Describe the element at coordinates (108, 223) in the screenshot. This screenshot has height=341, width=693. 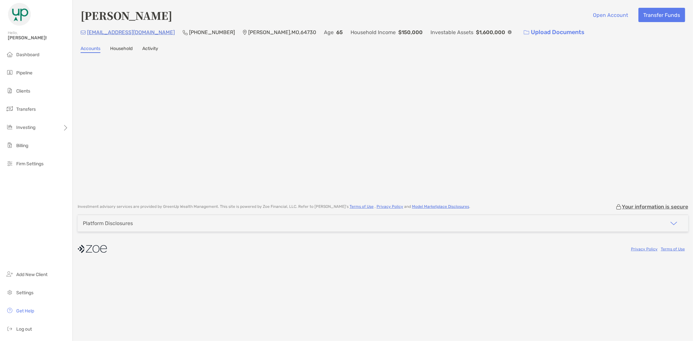
I see `div: Platform Disclosures` at that location.